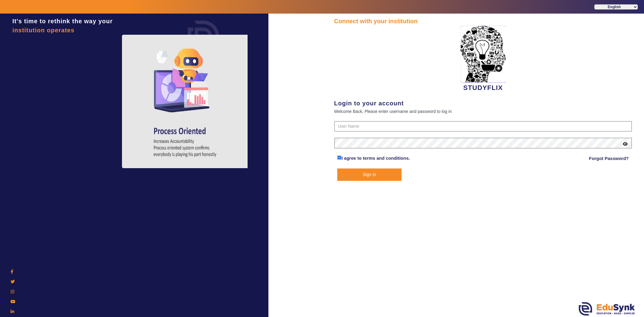 The width and height of the screenshot is (644, 317). What do you see at coordinates (483, 21) in the screenshot?
I see `div: Connect with your institution` at bounding box center [483, 21].